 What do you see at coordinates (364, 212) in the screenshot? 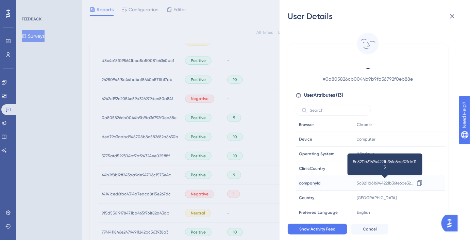
I see `span: English` at bounding box center [364, 212].